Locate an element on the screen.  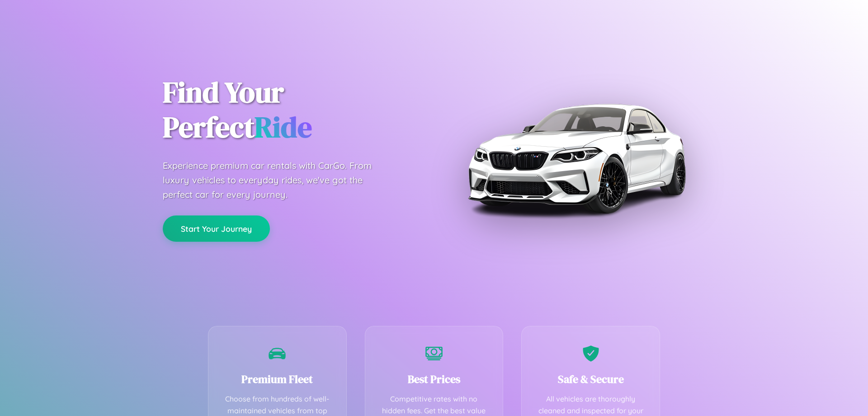
h3: Safe & Secure is located at coordinates (591, 378).